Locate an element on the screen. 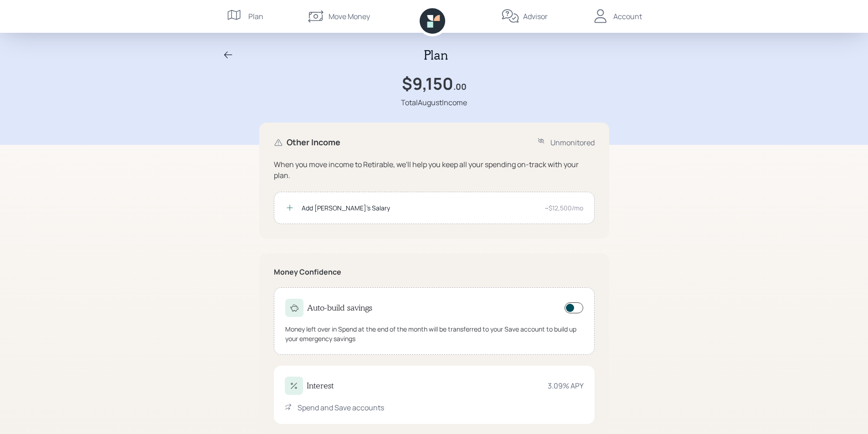  h4: Other Income is located at coordinates (314, 142).